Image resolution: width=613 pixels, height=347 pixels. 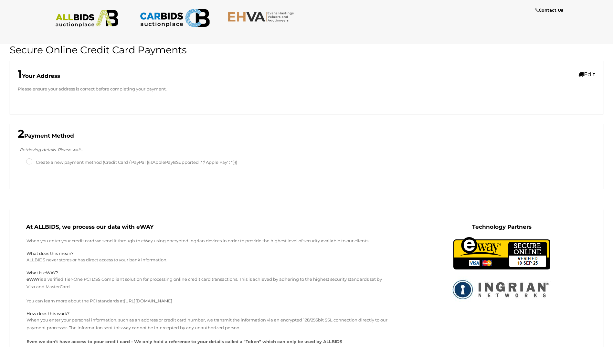 What do you see at coordinates (209, 314) in the screenshot?
I see `h5: How does this work?` at bounding box center [209, 314].